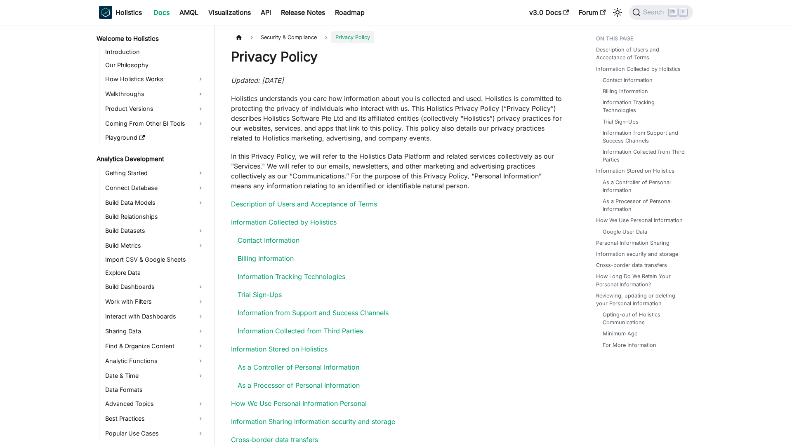 Image resolution: width=792 pixels, height=445 pixels. What do you see at coordinates (161, 12) in the screenshot?
I see `a: Docs` at bounding box center [161, 12].